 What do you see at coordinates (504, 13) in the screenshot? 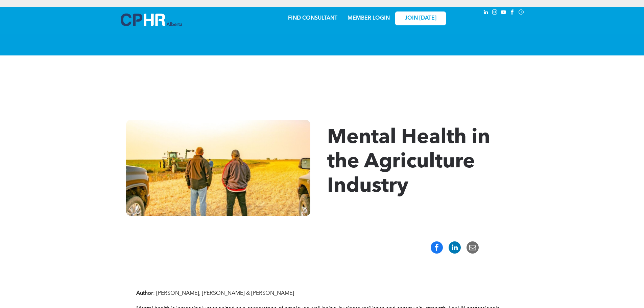
I see `a: youtube` at bounding box center [504, 13].